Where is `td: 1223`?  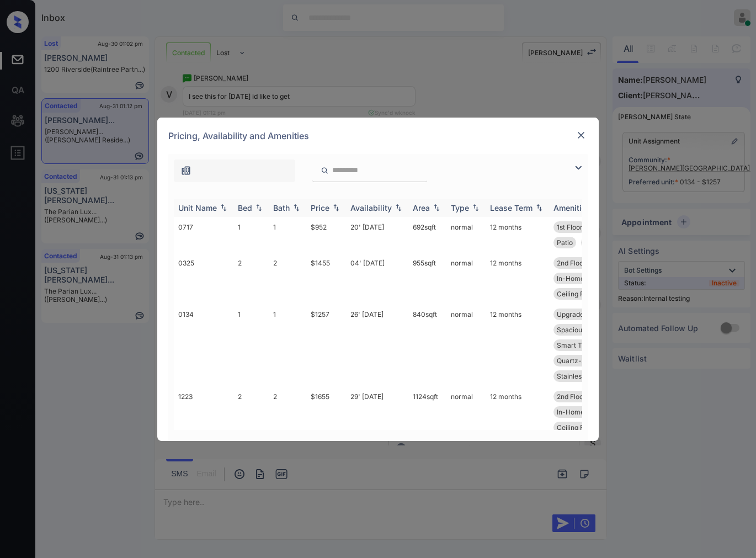 td: 1223 is located at coordinates (204, 411).